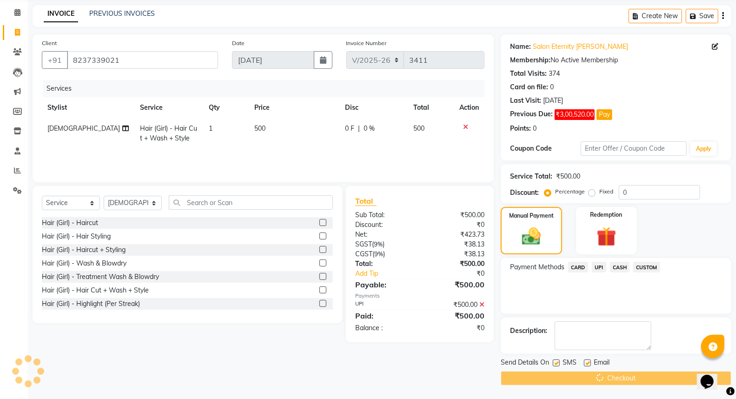  I want to click on div: Hair (Girl) - Hair Cut + Wash + Style, so click(95, 290).